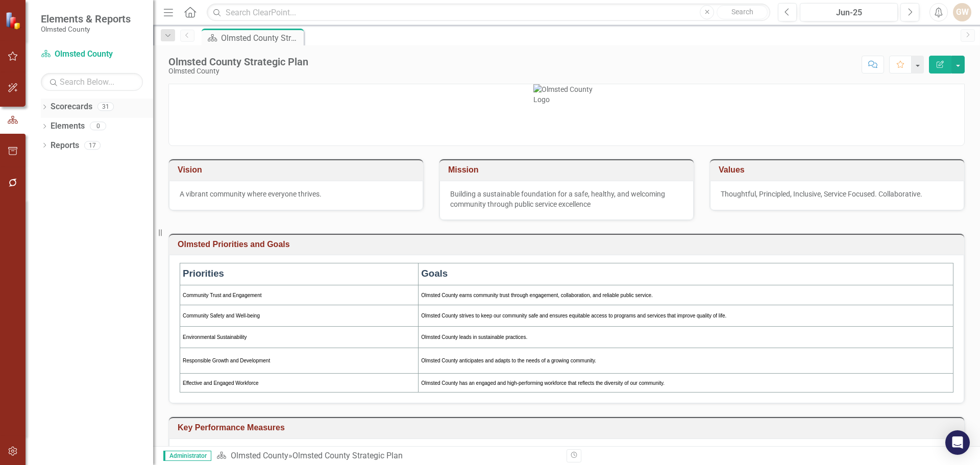 Image resolution: width=980 pixels, height=465 pixels. Describe the element at coordinates (85, 29) in the screenshot. I see `small: Olmsted County` at that location.